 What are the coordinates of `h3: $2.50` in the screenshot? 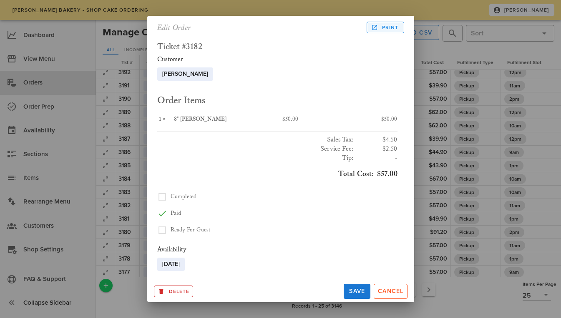 It's located at (377, 149).